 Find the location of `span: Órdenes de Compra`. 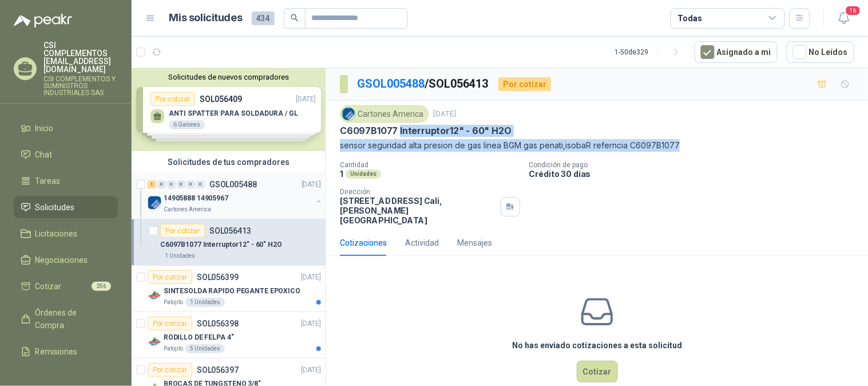

span: Órdenes de Compra is located at coordinates (71, 319).